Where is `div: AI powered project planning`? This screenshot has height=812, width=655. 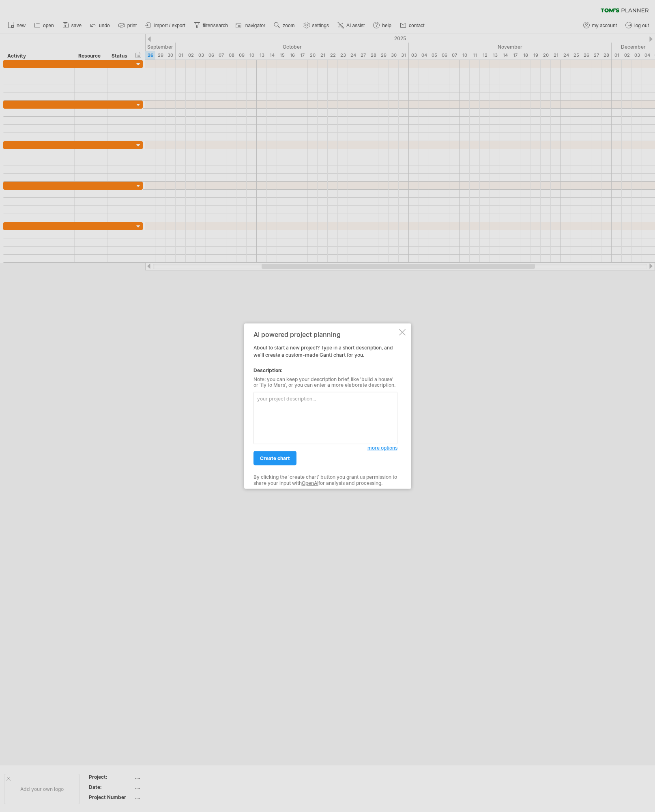
div: AI powered project planning is located at coordinates (325, 334).